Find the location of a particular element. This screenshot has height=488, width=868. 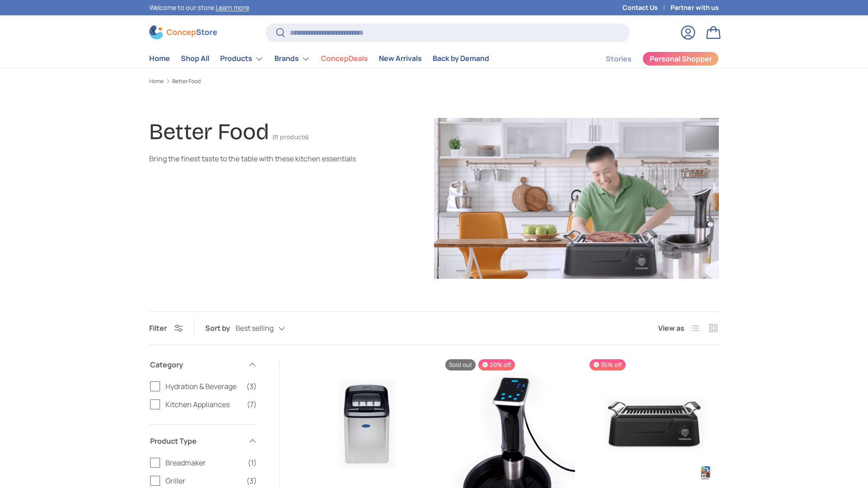

span: Category is located at coordinates (196, 365).